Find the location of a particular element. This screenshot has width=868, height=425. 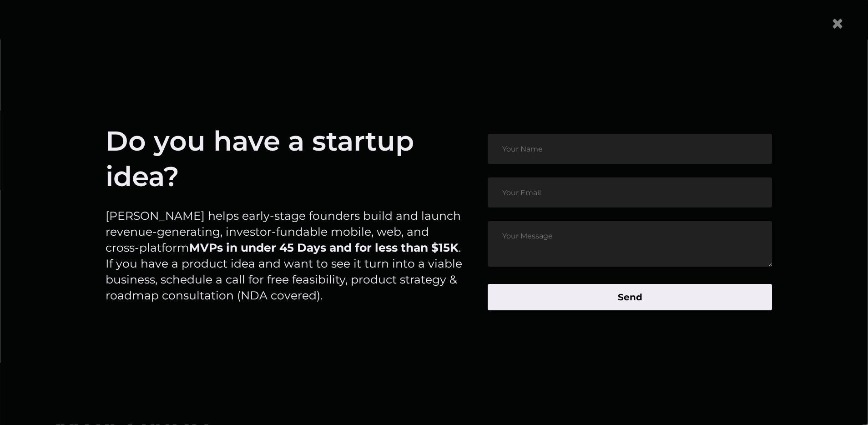

h1: Do you have a startup idea? is located at coordinates (285, 159).